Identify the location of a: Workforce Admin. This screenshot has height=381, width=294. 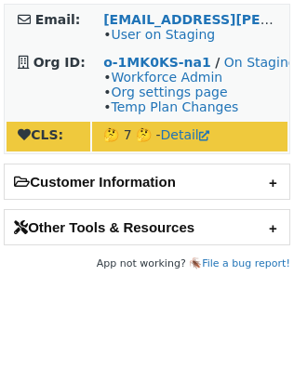
(166, 77).